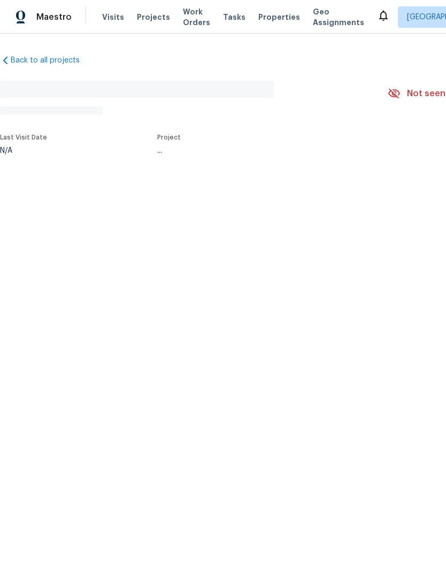 The height and width of the screenshot is (581, 446). Describe the element at coordinates (153, 17) in the screenshot. I see `span: Projects` at that location.